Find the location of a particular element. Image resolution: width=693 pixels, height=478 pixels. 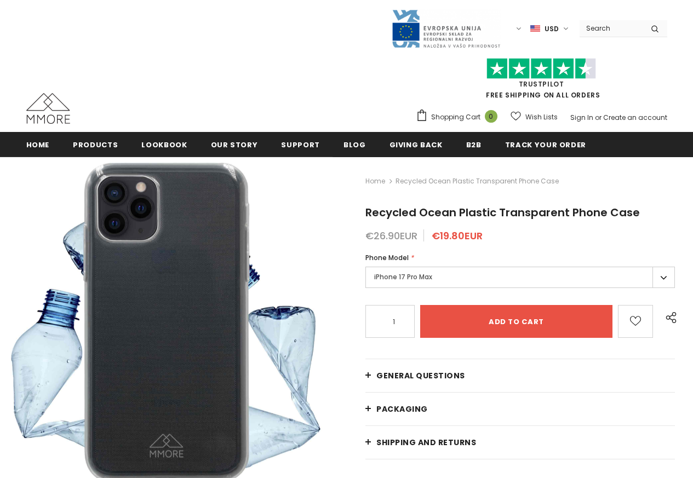

label: iPhone 17 Pro Max is located at coordinates (520, 277).